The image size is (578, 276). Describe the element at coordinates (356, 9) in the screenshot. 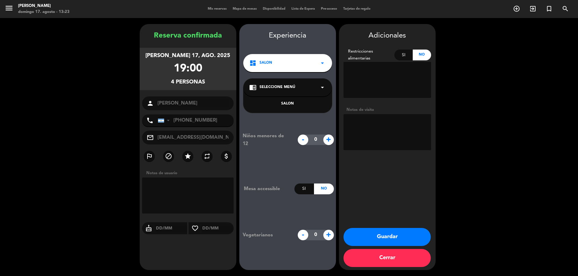

I see `span: Tarjetas de regalo` at that location.